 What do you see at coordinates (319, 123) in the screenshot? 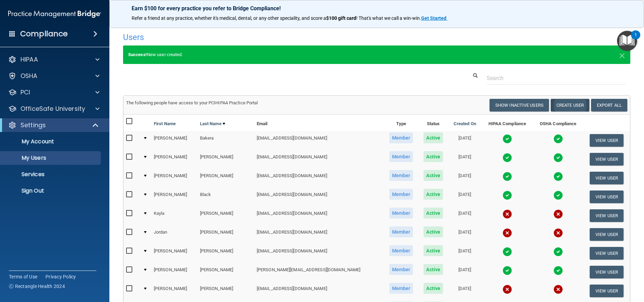
I see `th: Email` at bounding box center [319, 123].